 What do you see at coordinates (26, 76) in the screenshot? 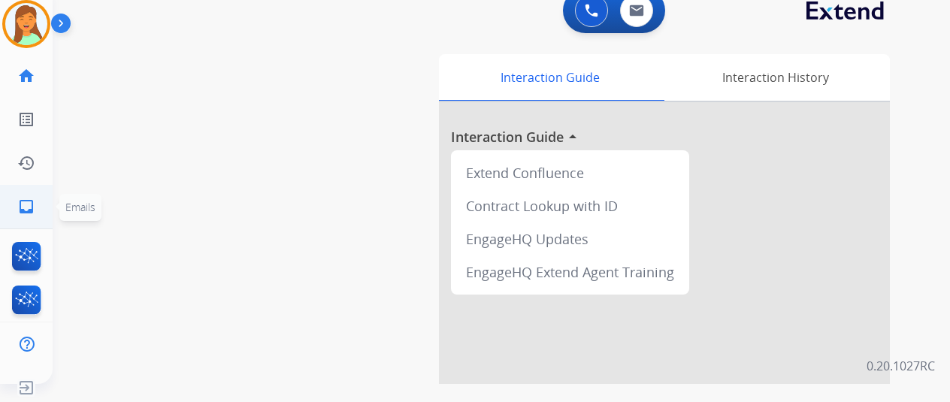
I see `mat-icon: home` at bounding box center [26, 76].